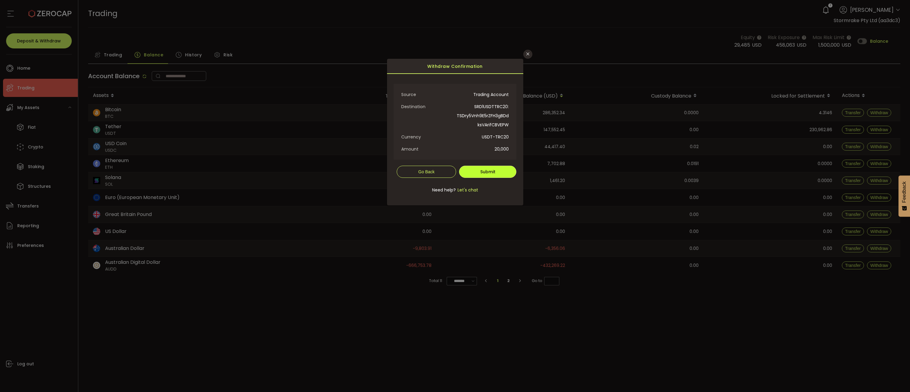 The width and height of the screenshot is (910, 392). I want to click on div: Withdraw Confirmation, so click(455, 66).